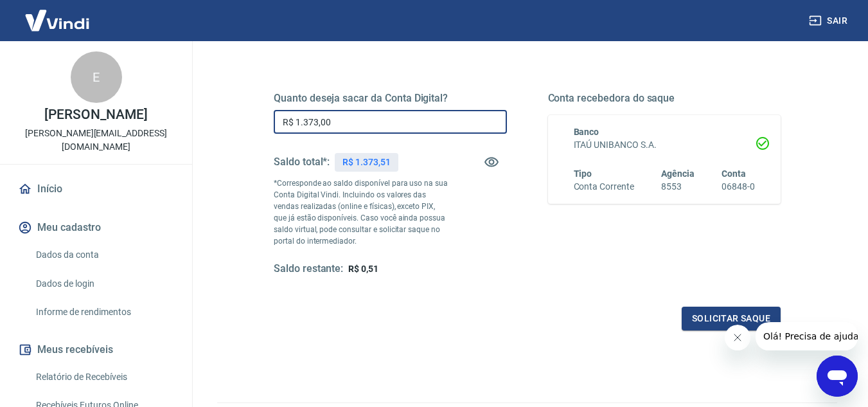  What do you see at coordinates (665, 144) in the screenshot?
I see `h6: ITAÚ UNIBANCO S.A.` at bounding box center [665, 144].